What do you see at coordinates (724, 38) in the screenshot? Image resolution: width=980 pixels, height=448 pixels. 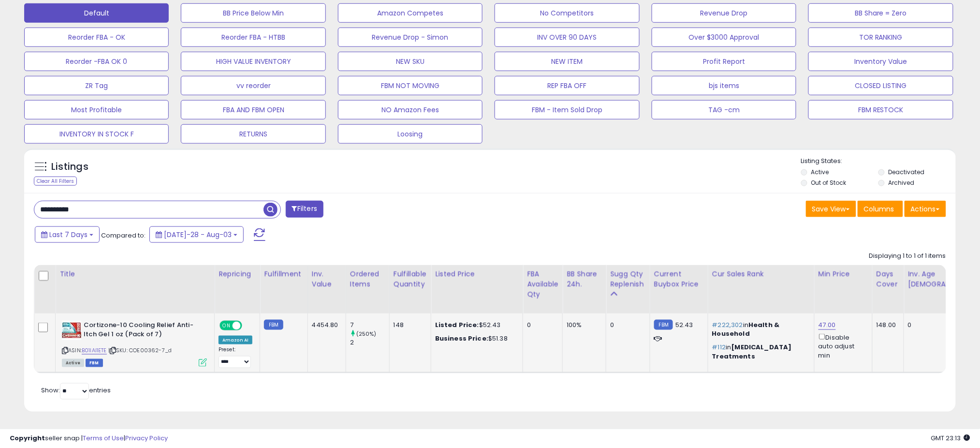 I see `button: Over $3000 Approval` at bounding box center [724, 38].